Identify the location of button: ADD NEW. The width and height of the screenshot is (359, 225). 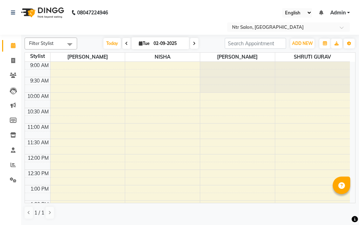
(302, 43).